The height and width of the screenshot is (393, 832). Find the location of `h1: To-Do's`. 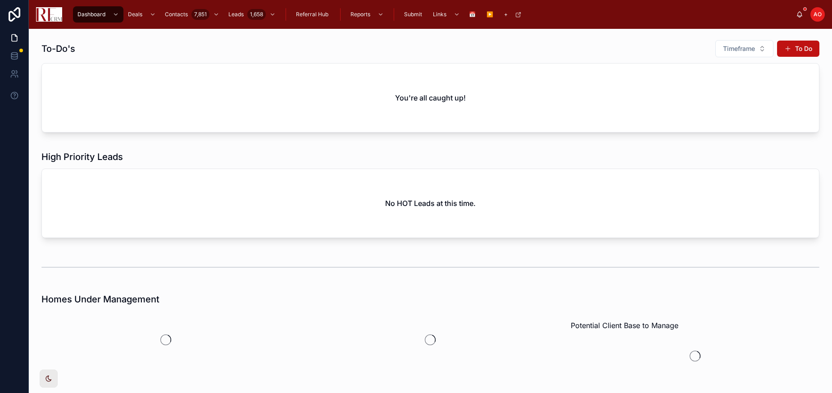

h1: To-Do's is located at coordinates (58, 49).